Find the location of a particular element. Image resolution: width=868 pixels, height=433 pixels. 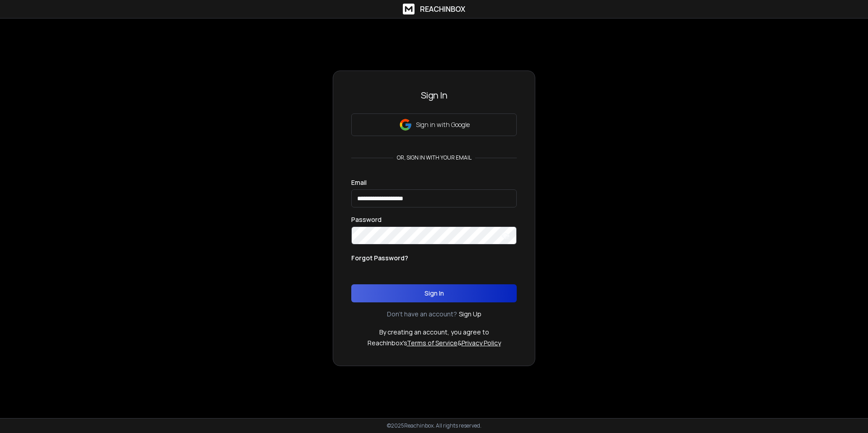

span: Privacy Policy is located at coordinates (481, 342).